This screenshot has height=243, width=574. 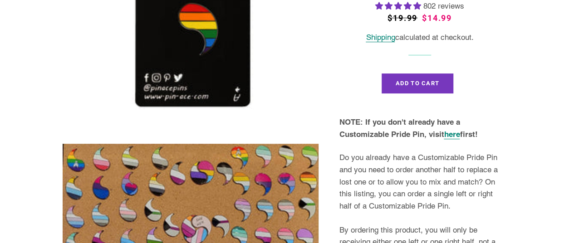 What do you see at coordinates (417, 83) in the screenshot?
I see `button: Add to Cart` at bounding box center [417, 83].